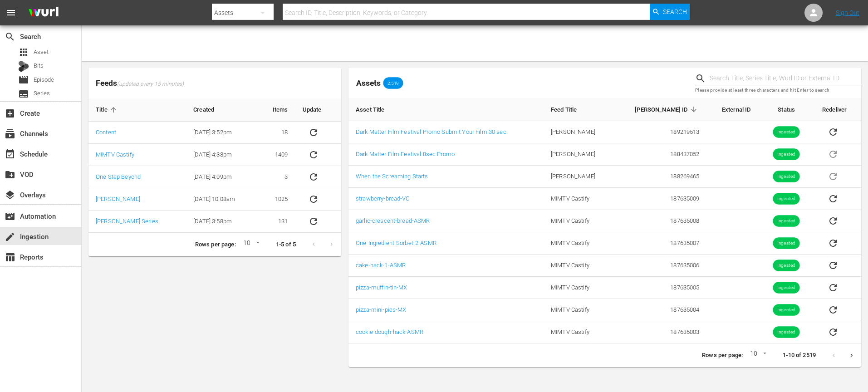 The width and height of the screenshot is (868, 392). What do you see at coordinates (732, 109) in the screenshot?
I see `th: External ID` at bounding box center [732, 109].